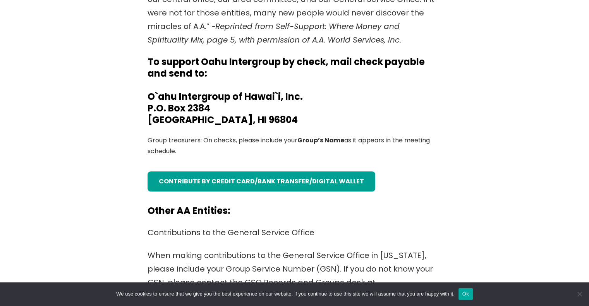 This screenshot has width=589, height=306. I want to click on button: Ok, so click(465, 294).